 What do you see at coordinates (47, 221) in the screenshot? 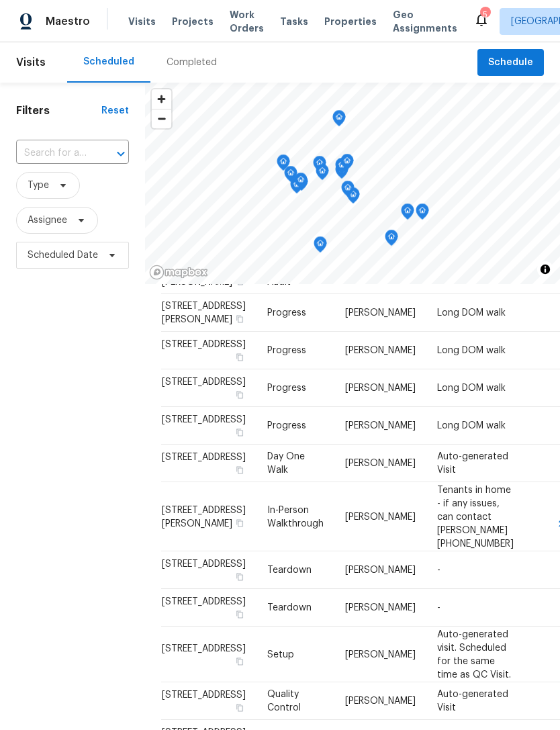
I see `span: Assignee` at bounding box center [47, 221].